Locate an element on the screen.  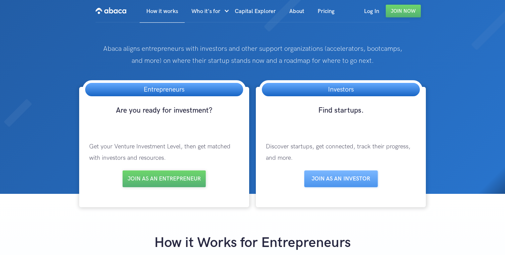
img: Abaca logo is located at coordinates (111, 11).